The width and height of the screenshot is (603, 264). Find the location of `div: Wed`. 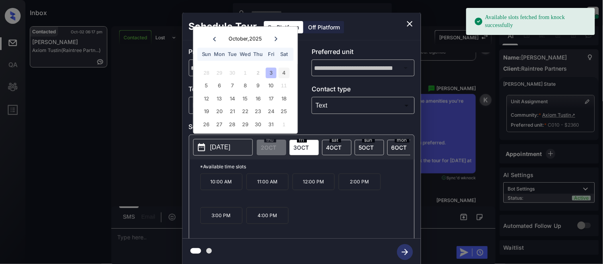

div: Wed is located at coordinates (245, 54).